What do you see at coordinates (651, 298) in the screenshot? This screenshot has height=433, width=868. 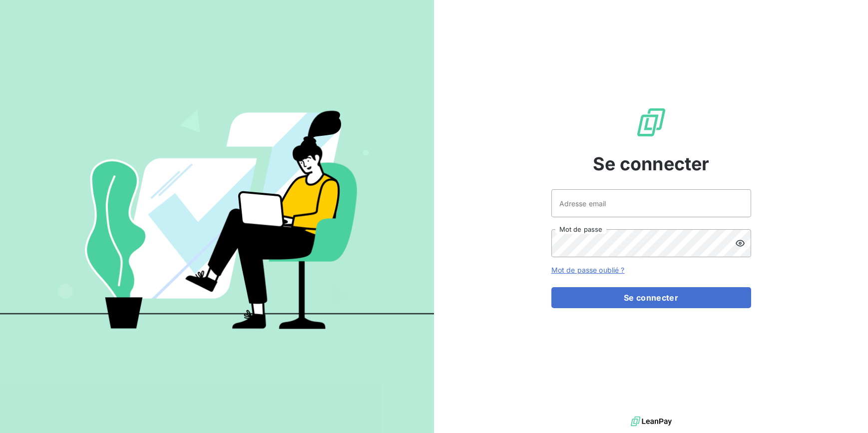 I see `button: Se connecter` at bounding box center [651, 298].